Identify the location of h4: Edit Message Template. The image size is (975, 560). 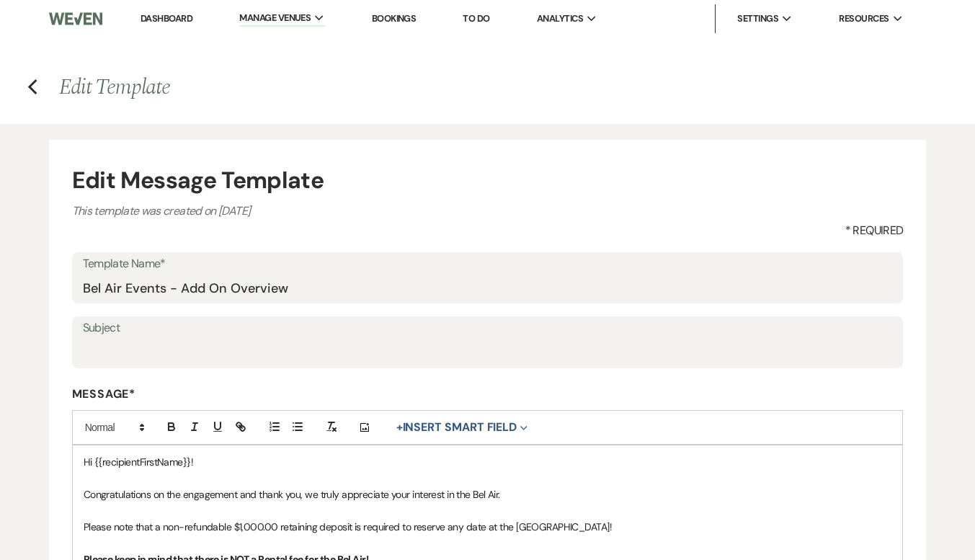
(488, 180).